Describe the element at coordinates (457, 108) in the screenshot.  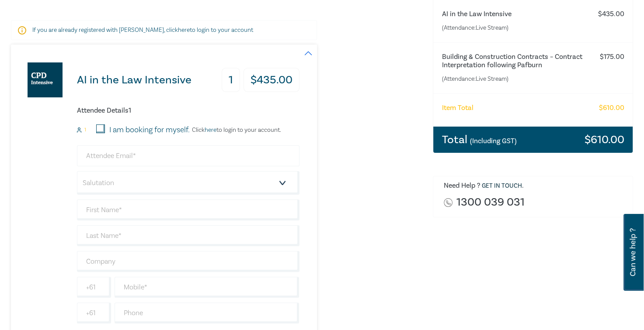
I see `h6: Item Total` at that location.